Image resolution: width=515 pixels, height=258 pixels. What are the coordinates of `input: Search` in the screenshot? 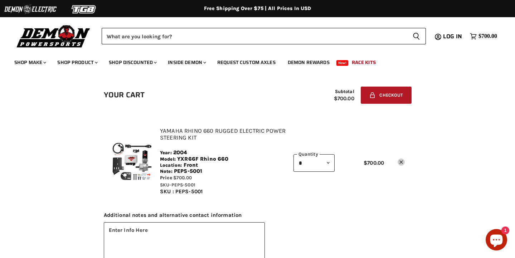 It's located at (254, 36).